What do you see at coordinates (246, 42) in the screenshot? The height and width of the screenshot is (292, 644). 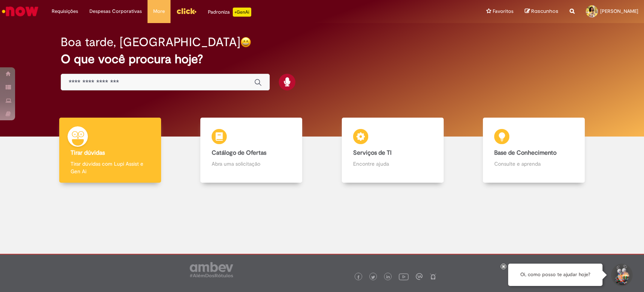 I see `img: happy-face.png` at bounding box center [246, 42].